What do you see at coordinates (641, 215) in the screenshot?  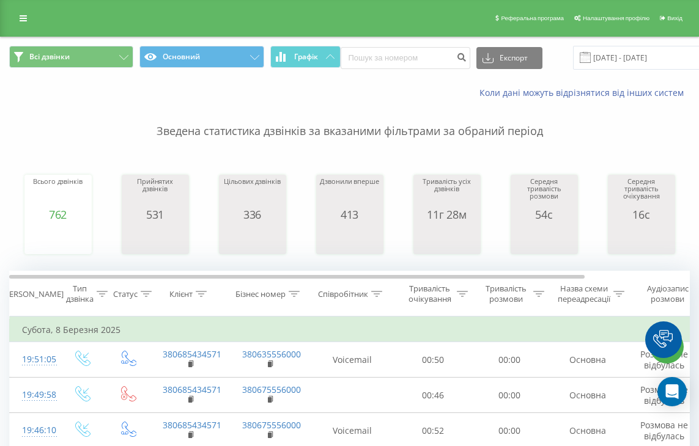 I see `div: 16с` at bounding box center [641, 215].